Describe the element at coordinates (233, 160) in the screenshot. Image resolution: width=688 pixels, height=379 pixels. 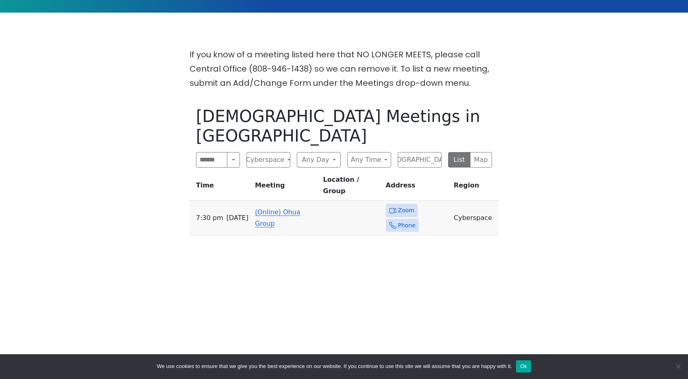
I see `button: Search` at that location.